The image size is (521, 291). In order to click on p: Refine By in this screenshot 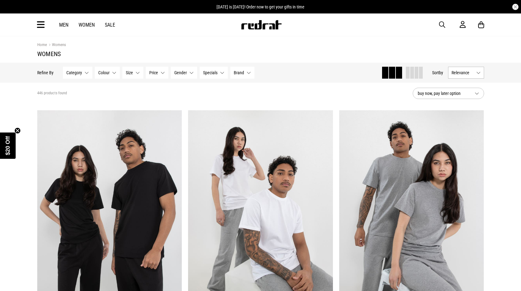, I will do `click(45, 73)`.